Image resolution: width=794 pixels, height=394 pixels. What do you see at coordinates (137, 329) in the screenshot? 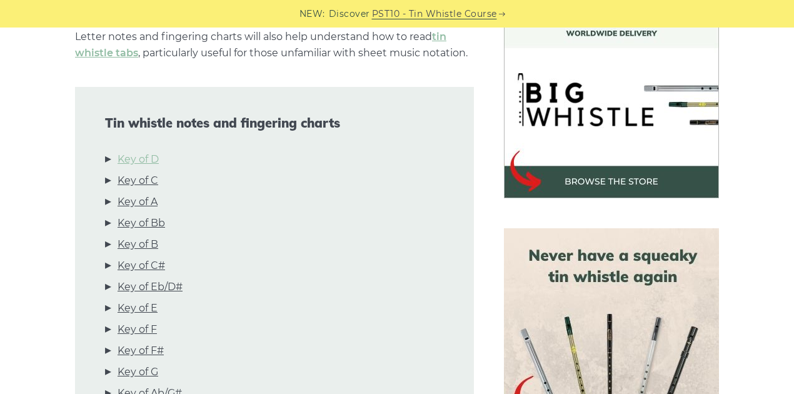
I see `a: Key of F` at bounding box center [137, 329].